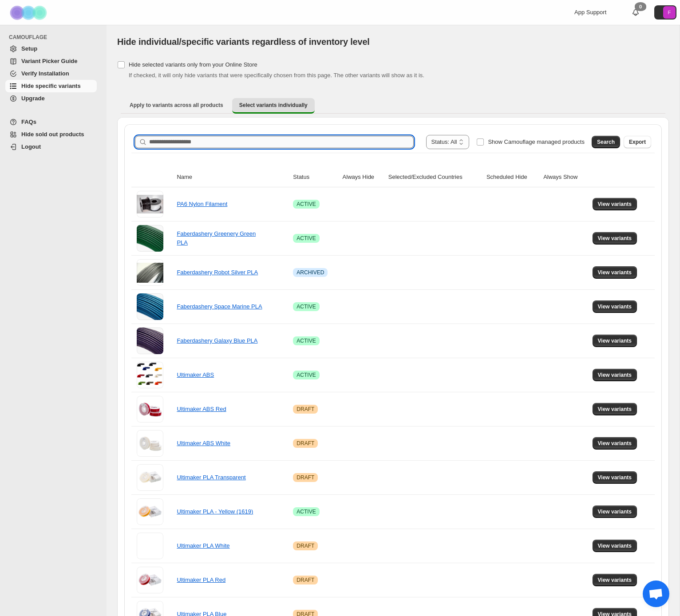 Image resolution: width=680 pixels, height=616 pixels. I want to click on span: Hide selected variants only from your Online Store, so click(193, 64).